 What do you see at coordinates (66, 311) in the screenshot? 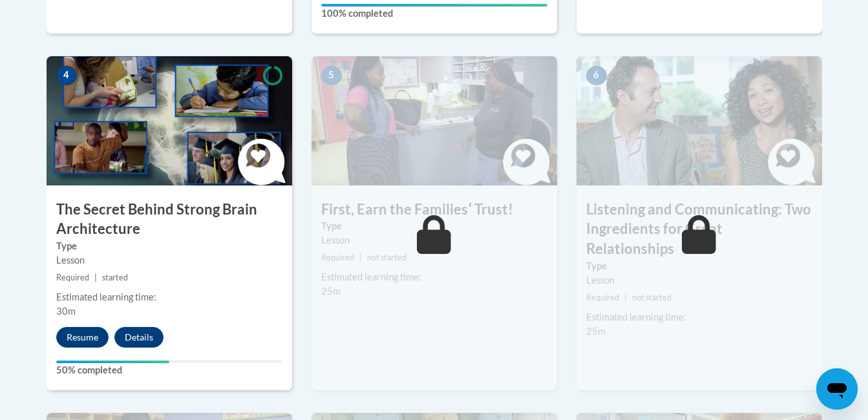
I see `span: 30m` at bounding box center [66, 311].